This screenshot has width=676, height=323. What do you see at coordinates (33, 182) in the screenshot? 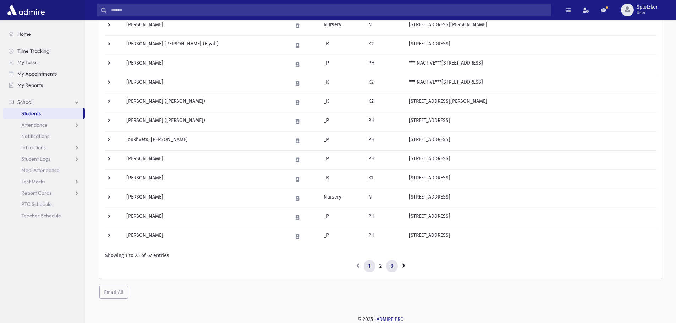
I see `span: Test Marks` at bounding box center [33, 182].